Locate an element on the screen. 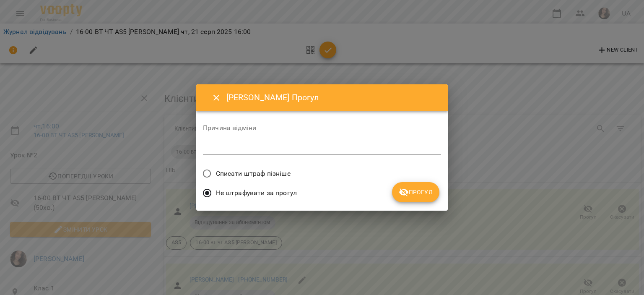 The image size is (644, 295). label: Причина відміни is located at coordinates (322, 128).